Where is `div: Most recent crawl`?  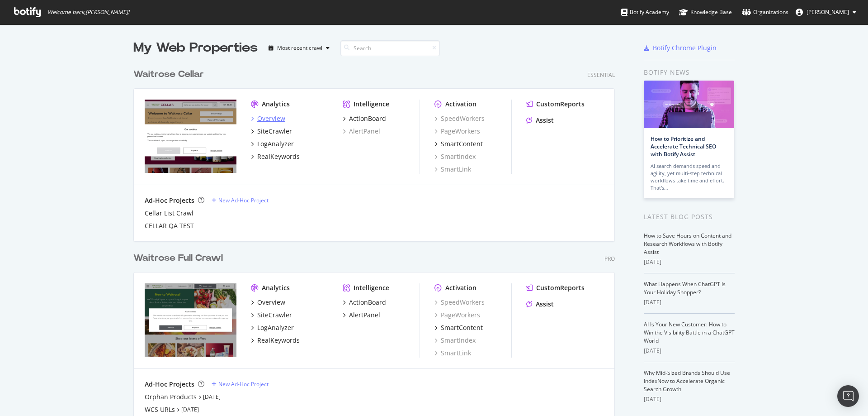 div: Most recent crawl is located at coordinates (300, 48).